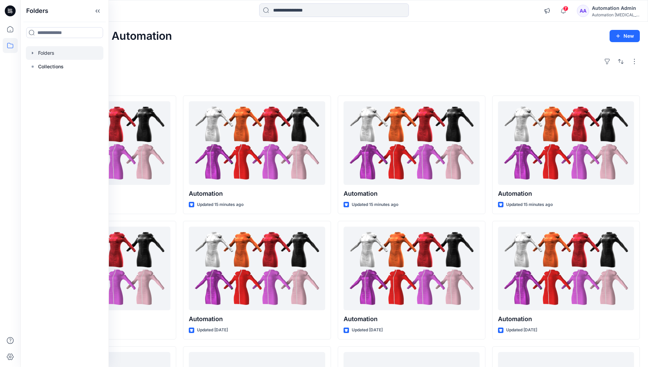 Image resolution: width=648 pixels, height=367 pixels. Describe the element at coordinates (624, 36) in the screenshot. I see `button: New` at that location.